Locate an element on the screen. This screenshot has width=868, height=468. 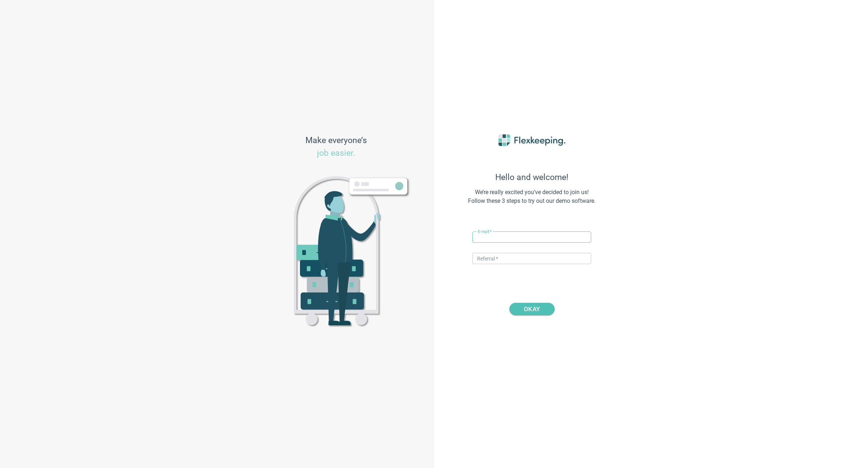
span: We’re really excited you’ve decided to join us! Follow these 3 steps to try out our demo software. is located at coordinates (532, 197).